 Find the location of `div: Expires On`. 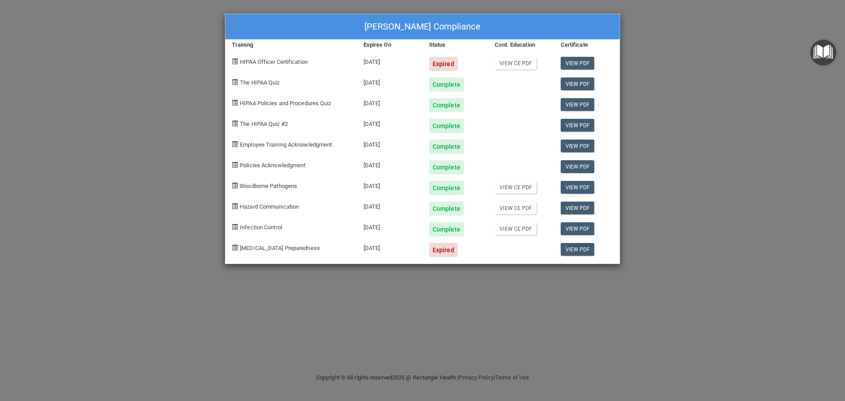

div: Expires On is located at coordinates (389, 45).